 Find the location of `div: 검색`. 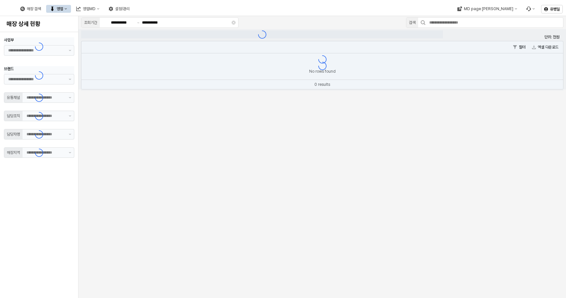

div: 검색 is located at coordinates (412, 23).